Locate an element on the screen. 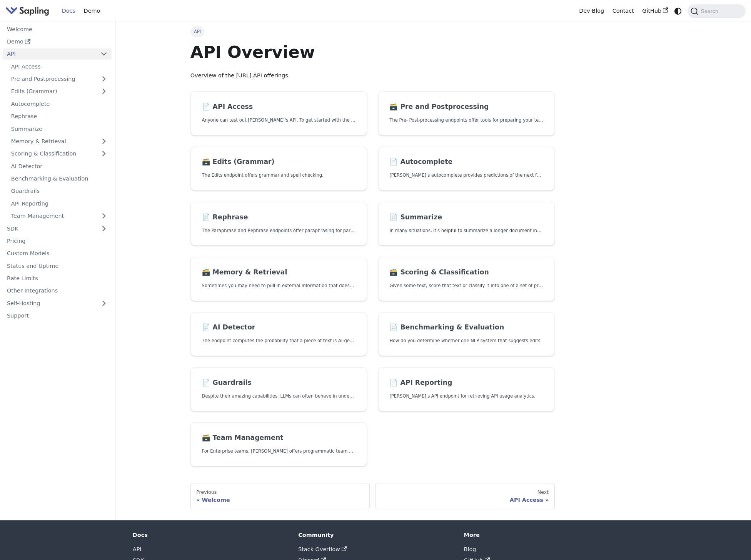 Image resolution: width=751 pixels, height=560 pixels. a: Docs is located at coordinates (69, 11).